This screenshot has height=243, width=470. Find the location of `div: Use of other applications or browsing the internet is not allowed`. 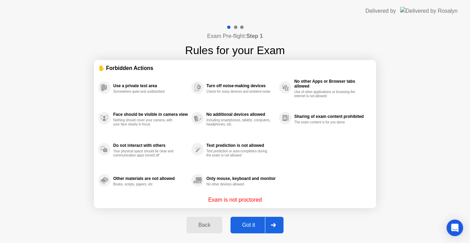

div: Use of other applications or browsing the internet is not allowed is located at coordinates (327, 94).